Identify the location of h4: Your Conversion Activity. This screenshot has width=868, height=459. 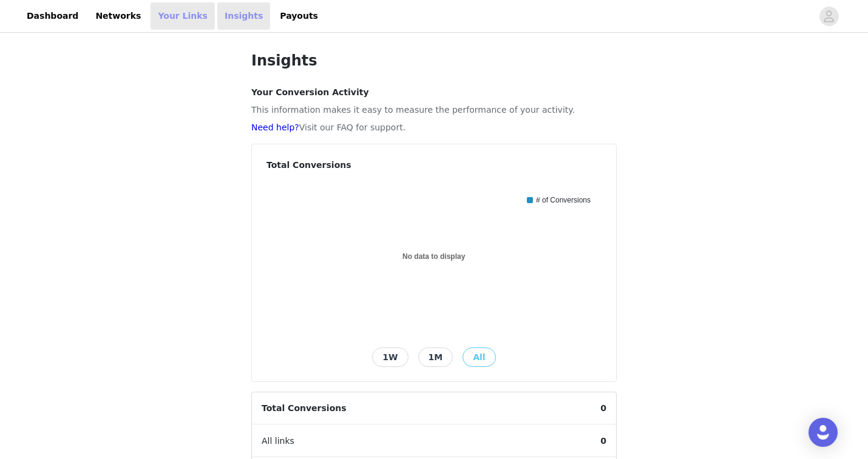
(434, 92).